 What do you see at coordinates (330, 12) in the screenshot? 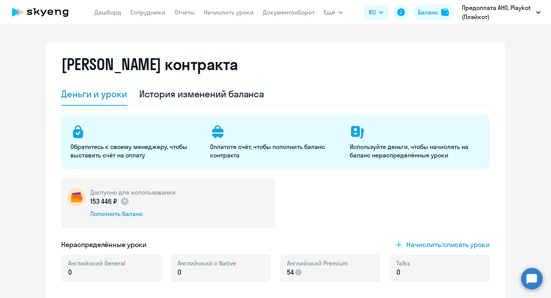
I see `span: Ещё` at bounding box center [330, 12].